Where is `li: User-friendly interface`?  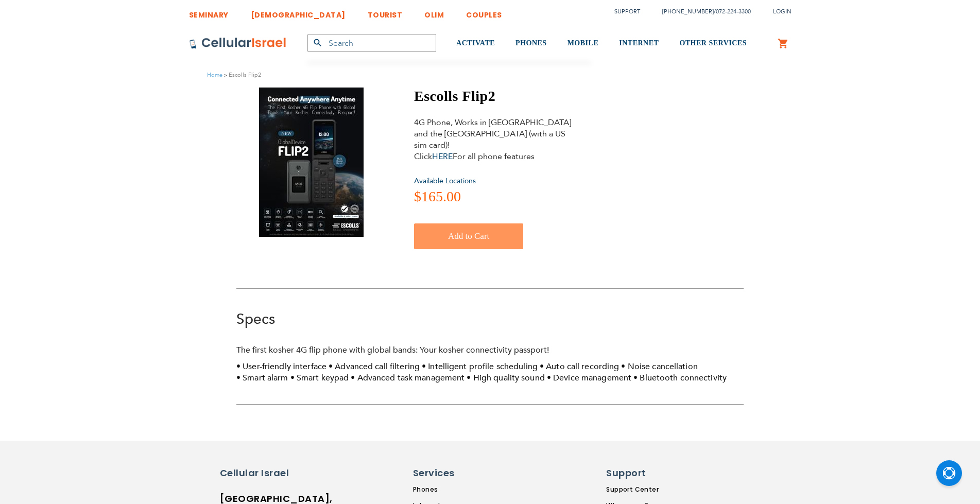 li: User-friendly interface is located at coordinates (281, 367).